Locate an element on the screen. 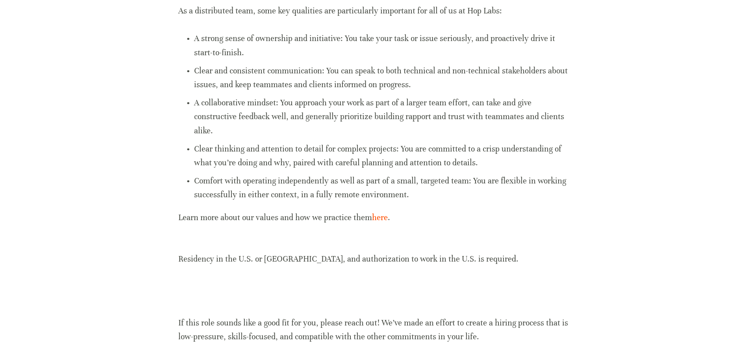 This screenshot has height=344, width=750. p: As a distributed team, some key qualities are particularly important for all of us at Hop Labs: is located at coordinates (375, 11).